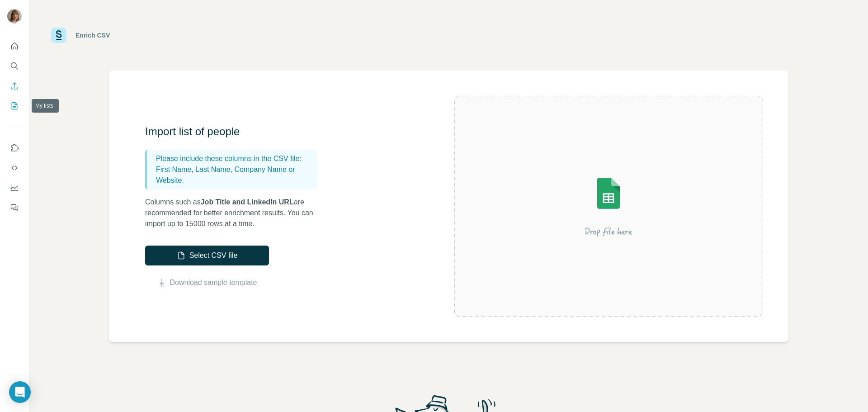 This screenshot has height=412, width=868. What do you see at coordinates (93, 35) in the screenshot?
I see `div: Enrich CSV` at bounding box center [93, 35].